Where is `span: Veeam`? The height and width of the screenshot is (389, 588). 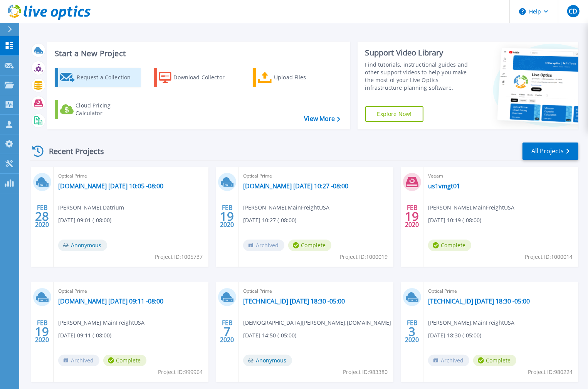 span: Veeam is located at coordinates (501, 176).